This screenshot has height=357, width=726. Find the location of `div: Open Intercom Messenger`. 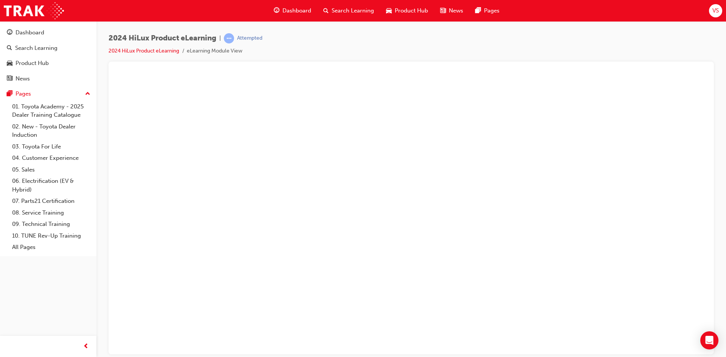

div: Open Intercom Messenger is located at coordinates (709, 340).